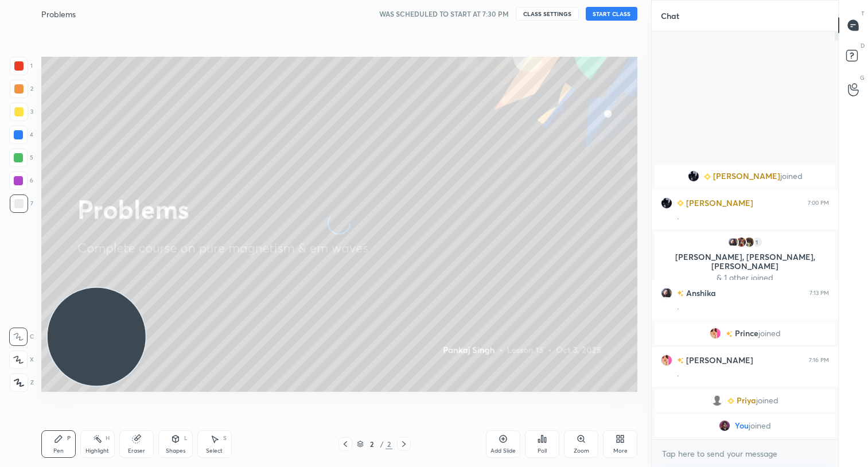 This screenshot has width=868, height=467. What do you see at coordinates (225, 439) in the screenshot?
I see `div: S` at bounding box center [225, 439].